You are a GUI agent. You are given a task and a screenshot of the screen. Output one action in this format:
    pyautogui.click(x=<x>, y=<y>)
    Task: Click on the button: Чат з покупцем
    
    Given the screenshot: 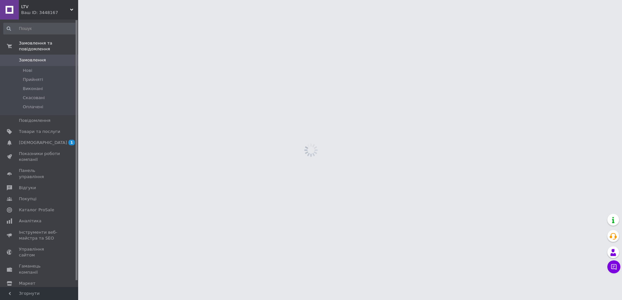 What is the action you would take?
    pyautogui.click(x=614, y=267)
    